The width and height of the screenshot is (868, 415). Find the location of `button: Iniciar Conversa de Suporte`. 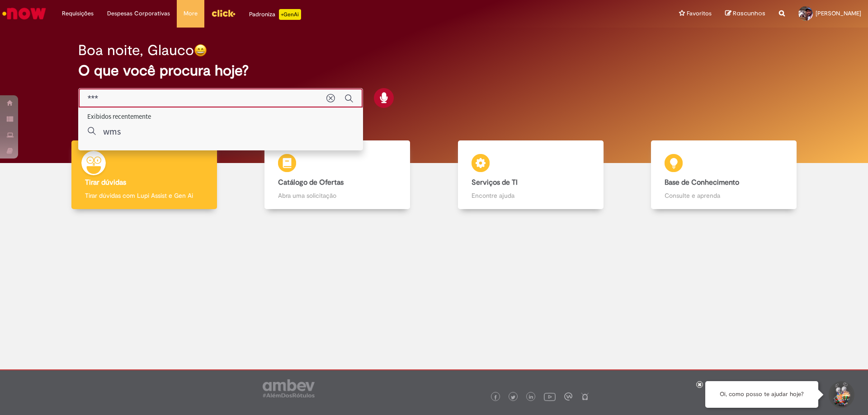

button: Iniciar Conversa de Suporte is located at coordinates (841, 395).